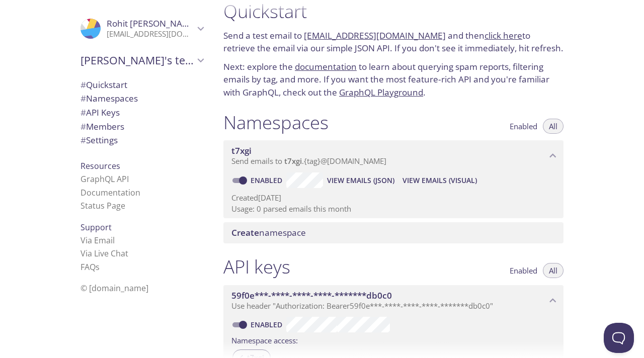  Describe the element at coordinates (98, 267) in the screenshot. I see `span: s` at that location.